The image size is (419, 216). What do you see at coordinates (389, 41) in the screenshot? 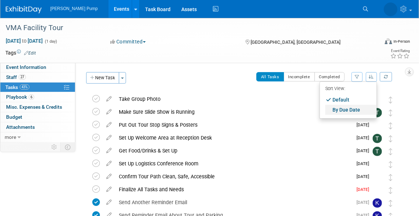
I see `img: Format-Inperson.png` at bounding box center [389, 41].